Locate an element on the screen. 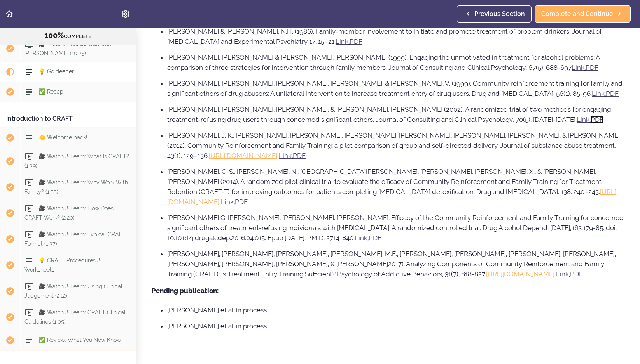 The width and height of the screenshot is (640, 364). span: 🎥 Watch & Learn: How Does CRAFT Work? (2:20) is located at coordinates (69, 213).